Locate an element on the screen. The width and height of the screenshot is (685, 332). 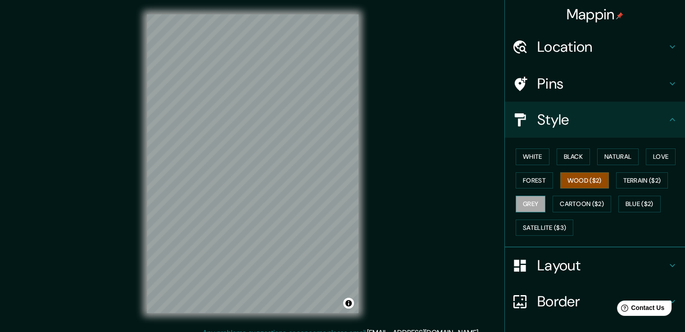
img: pin-icon.png is located at coordinates (620, 16).